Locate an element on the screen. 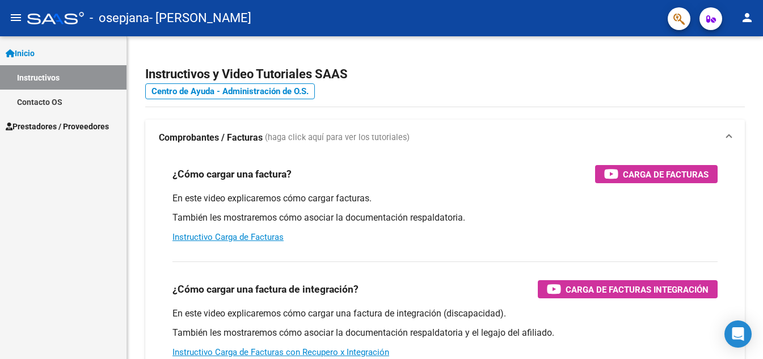 Image resolution: width=763 pixels, height=359 pixels. p: En este video explicaremos cómo cargar una factura de integración (discapacidad). is located at coordinates (444, 314).